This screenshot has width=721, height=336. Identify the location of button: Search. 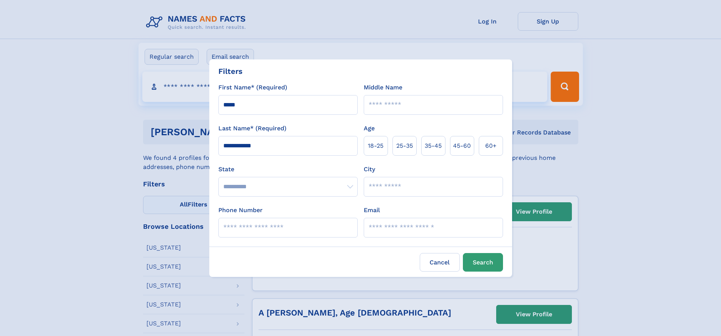
(483, 262).